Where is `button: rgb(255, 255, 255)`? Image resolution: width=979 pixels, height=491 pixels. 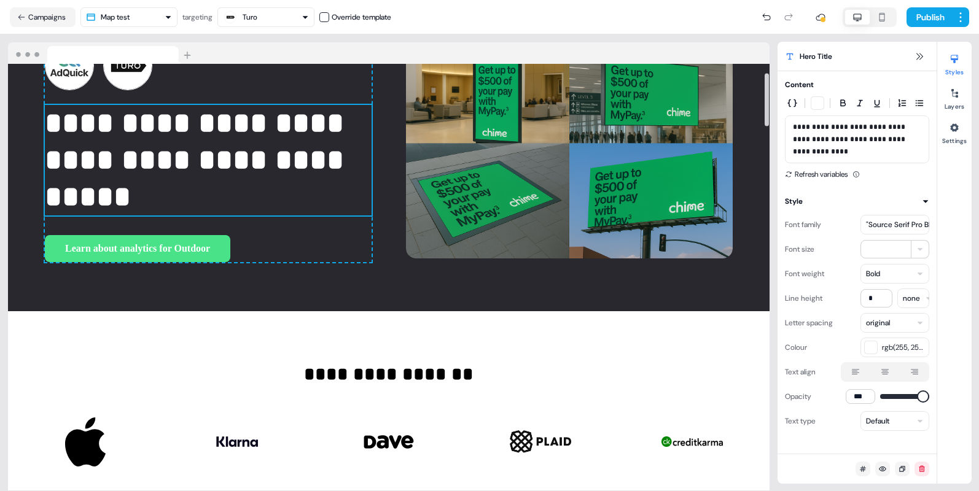 button: rgb(255, 255, 255) is located at coordinates (895, 348).